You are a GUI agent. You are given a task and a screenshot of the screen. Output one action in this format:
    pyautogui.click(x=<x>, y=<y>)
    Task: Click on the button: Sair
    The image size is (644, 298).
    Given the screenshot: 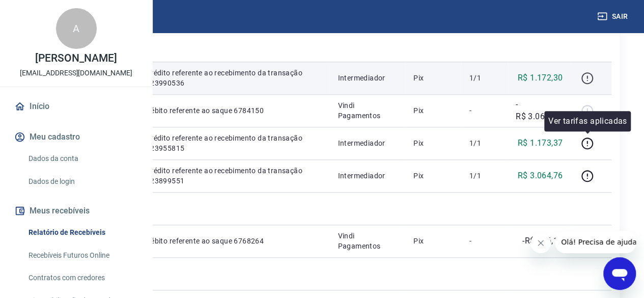 What is the action you would take?
    pyautogui.click(x=613, y=17)
    